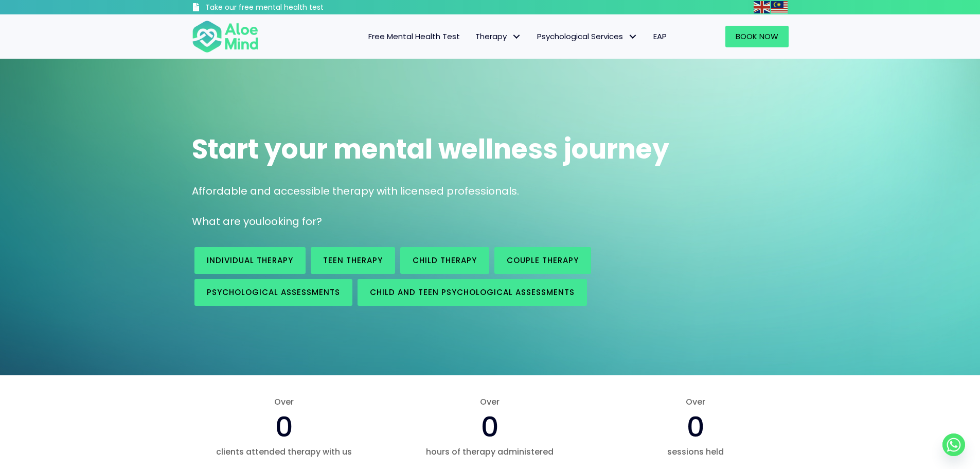 The width and height of the screenshot is (980, 469). What do you see at coordinates (543, 260) in the screenshot?
I see `a: Couple therapy` at bounding box center [543, 260].